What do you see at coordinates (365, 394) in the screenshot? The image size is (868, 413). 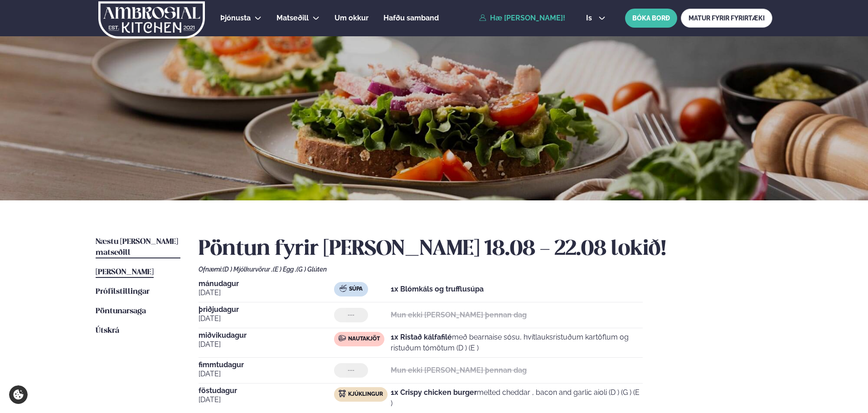 I see `span: Kjúklingur` at bounding box center [365, 394].